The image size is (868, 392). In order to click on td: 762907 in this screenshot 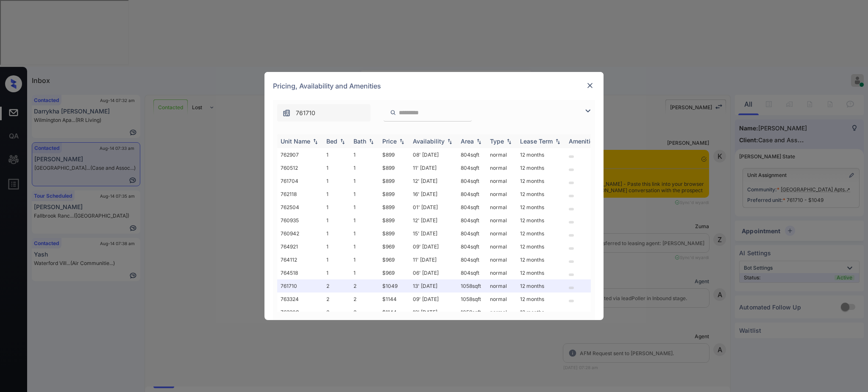, I will do `click(300, 154)`.